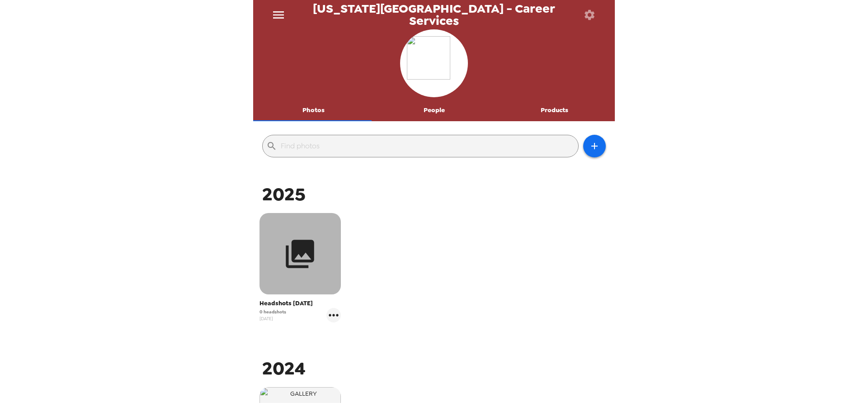 Image resolution: width=868 pixels, height=412 pixels. I want to click on input: Find photos, so click(427, 146).